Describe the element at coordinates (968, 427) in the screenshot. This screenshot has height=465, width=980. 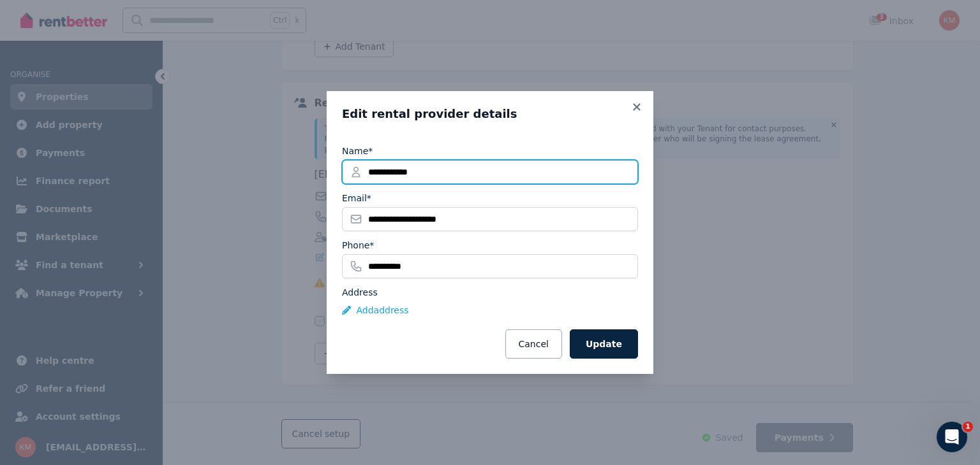
I see `span: 1` at that location.